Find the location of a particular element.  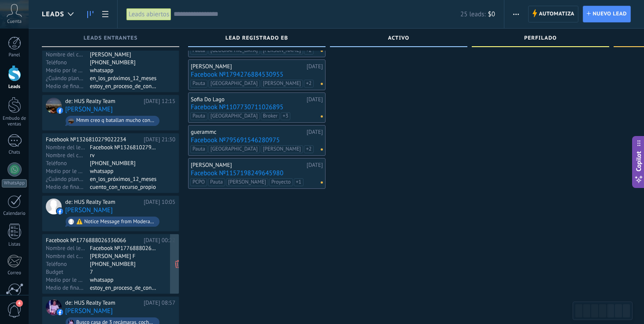

a: Facebook №1157198249645980 is located at coordinates (257, 173).